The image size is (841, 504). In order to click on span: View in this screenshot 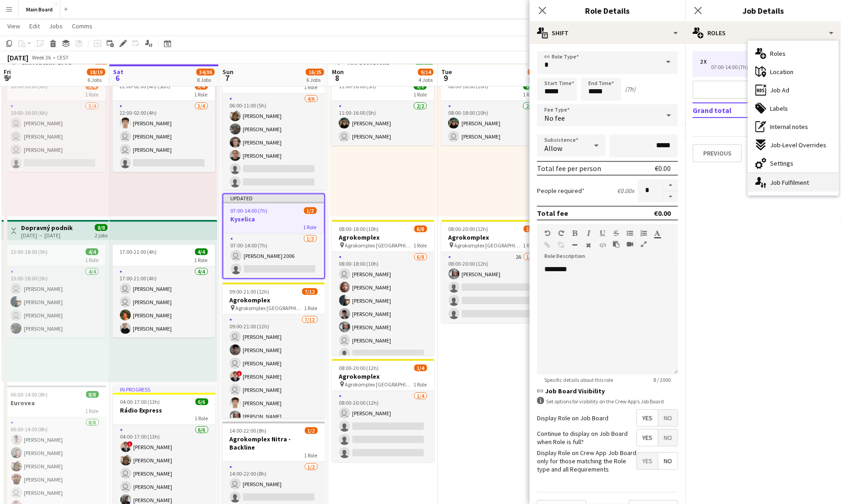, I will do `click(14, 26)`.